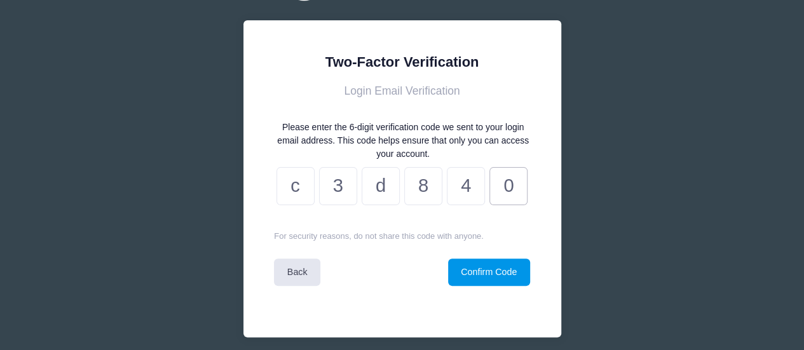 This screenshot has width=804, height=350. I want to click on p: For security reasons, do not share this code with anyone., so click(402, 236).